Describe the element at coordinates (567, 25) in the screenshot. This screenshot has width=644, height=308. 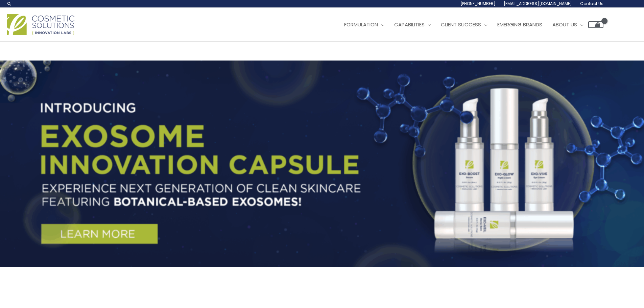
I see `a: About Us` at that location.